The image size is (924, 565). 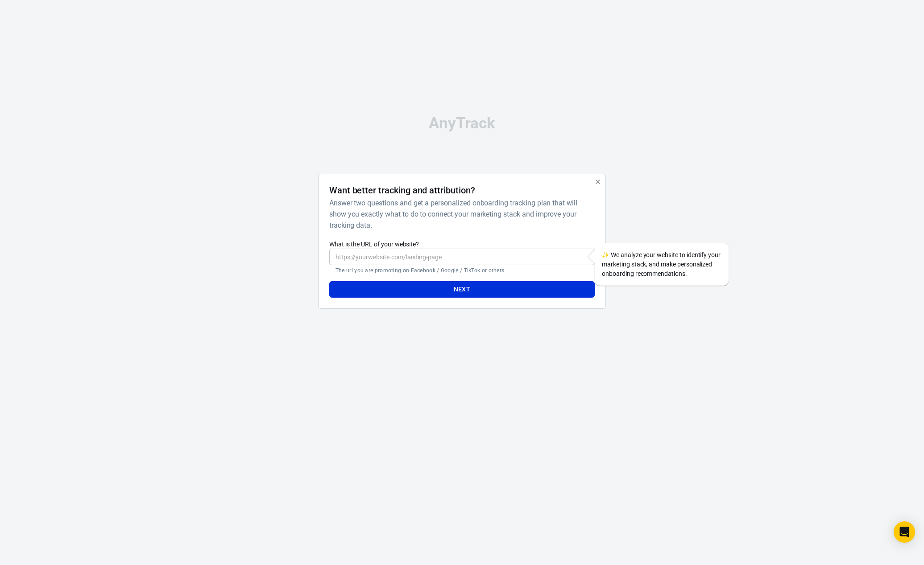 I want to click on p: The url you are promoting on Facebook / Google / TikTok or others, so click(x=462, y=270).